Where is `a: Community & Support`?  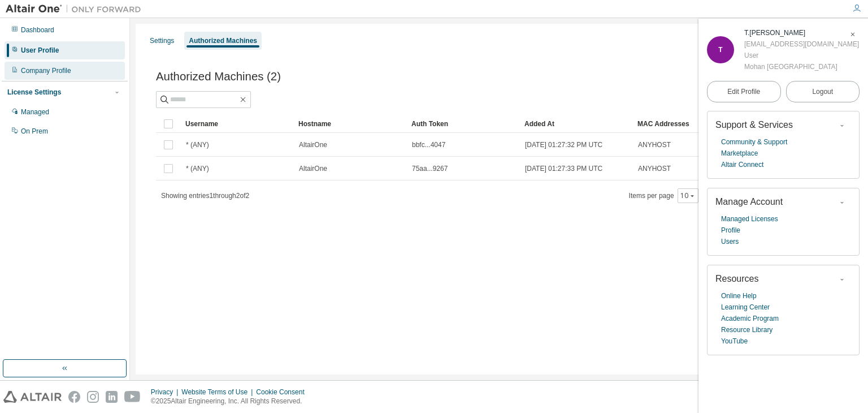
a: Community & Support is located at coordinates (755, 142).